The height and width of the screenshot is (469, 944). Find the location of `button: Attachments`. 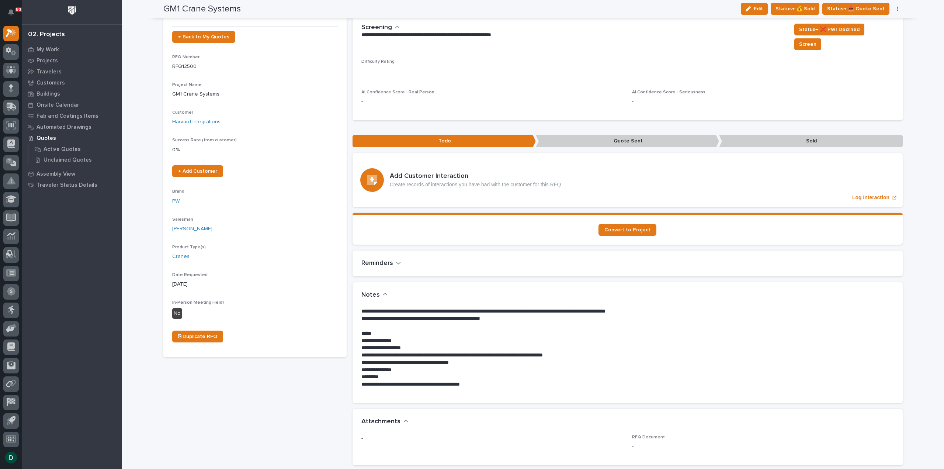

button: Attachments is located at coordinates (385, 421).